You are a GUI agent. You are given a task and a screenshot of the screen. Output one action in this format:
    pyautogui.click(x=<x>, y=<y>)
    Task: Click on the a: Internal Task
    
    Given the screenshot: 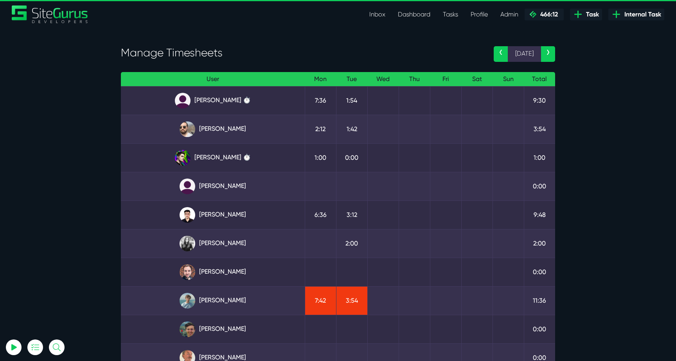 What is the action you would take?
    pyautogui.click(x=637, y=14)
    